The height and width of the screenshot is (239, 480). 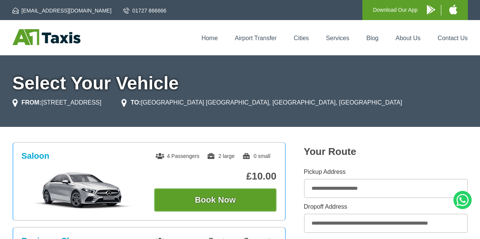 What do you see at coordinates (395, 10) in the screenshot?
I see `p: Download Our App` at bounding box center [395, 10].